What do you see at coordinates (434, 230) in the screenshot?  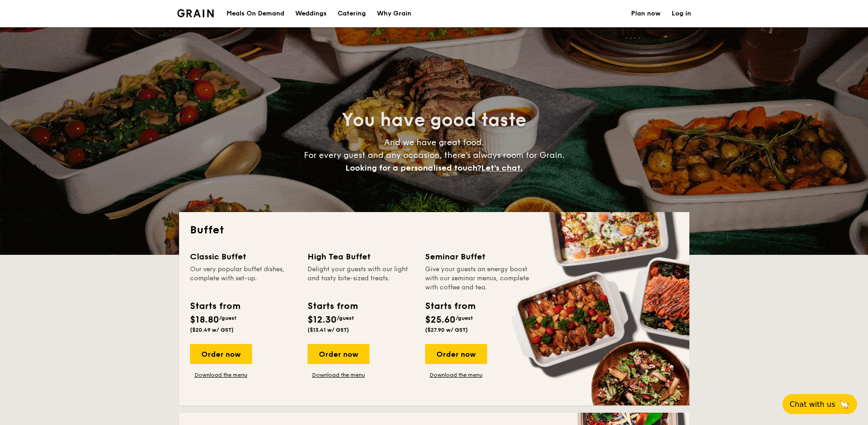 I see `h2: Buffet` at bounding box center [434, 230].